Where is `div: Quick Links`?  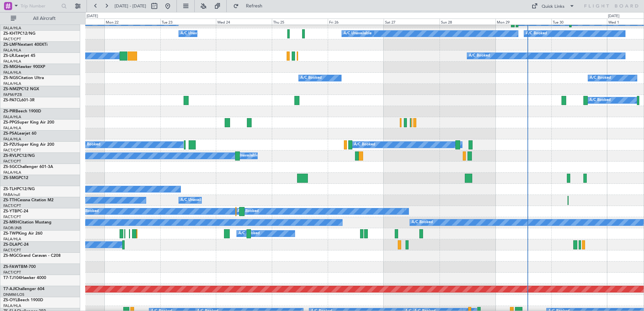 div: Quick Links is located at coordinates (553, 7).